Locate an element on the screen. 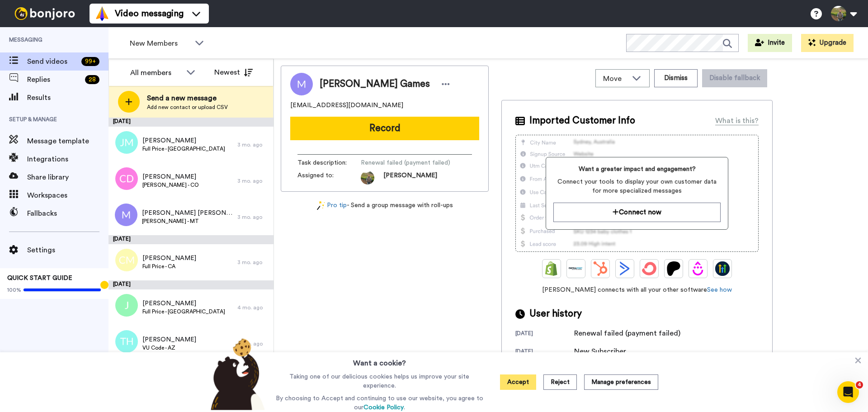  img: GoHighLevel is located at coordinates (722, 269).